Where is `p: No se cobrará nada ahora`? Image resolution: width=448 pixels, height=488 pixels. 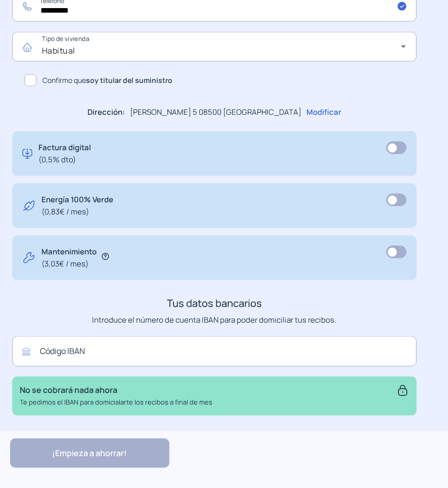 p: No se cobrará nada ahora is located at coordinates (116, 391).